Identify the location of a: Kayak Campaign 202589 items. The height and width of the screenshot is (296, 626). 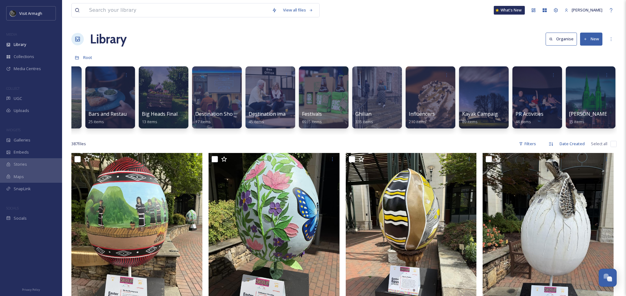
(488, 118).